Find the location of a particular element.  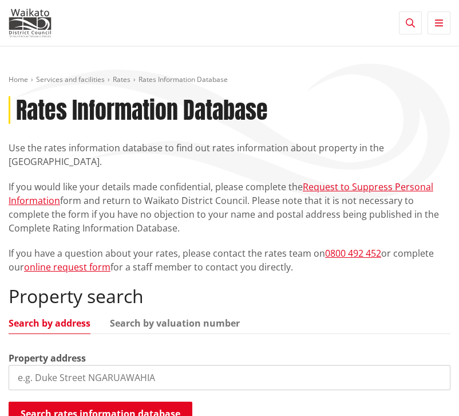

a: Search by address is located at coordinates (49, 323).